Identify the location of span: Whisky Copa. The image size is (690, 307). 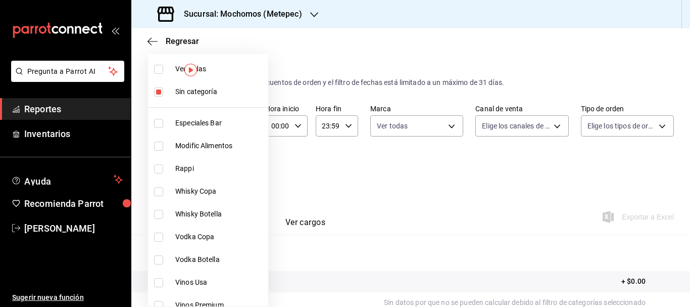
(220, 191).